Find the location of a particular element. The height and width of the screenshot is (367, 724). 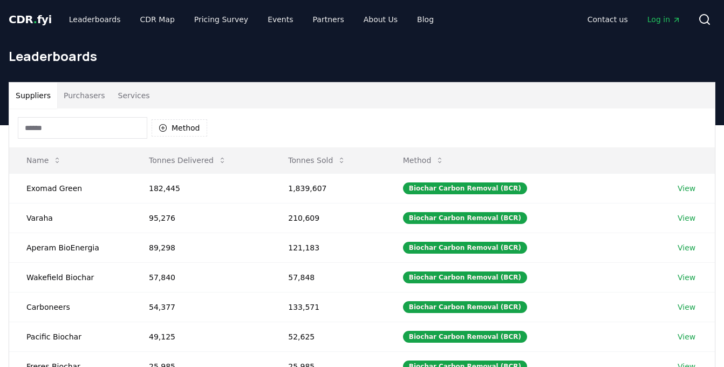

td: 49,125 is located at coordinates (201, 336).